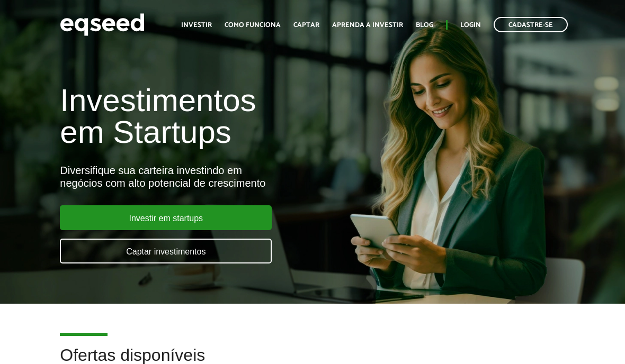 The width and height of the screenshot is (625, 364). I want to click on a: Como funciona, so click(253, 25).